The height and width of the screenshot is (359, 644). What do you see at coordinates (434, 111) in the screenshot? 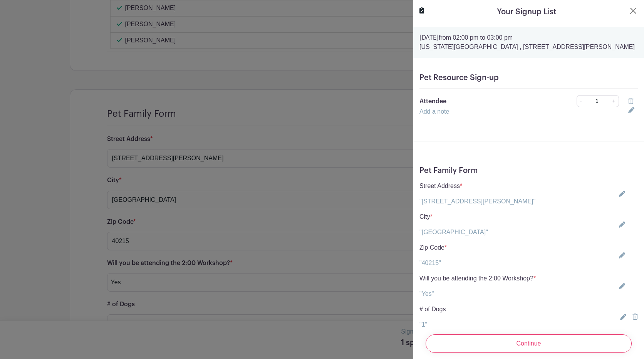
I see `a: Add a note` at bounding box center [434, 111].